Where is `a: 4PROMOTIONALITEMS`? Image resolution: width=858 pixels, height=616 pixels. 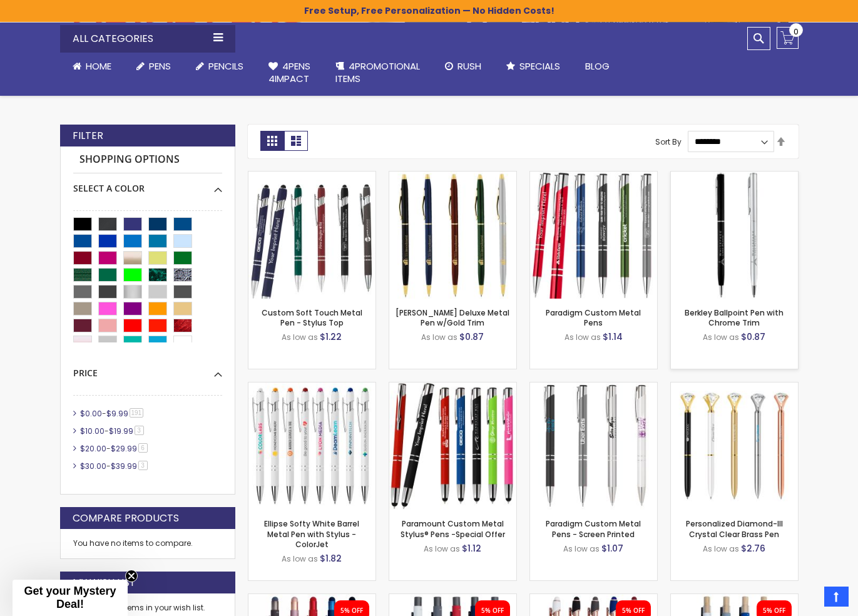
a: 4PROMOTIONALITEMS is located at coordinates (378, 73).